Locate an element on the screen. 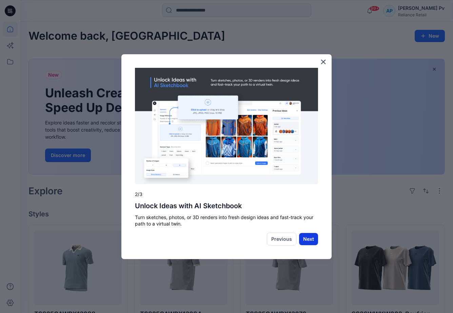 The image size is (453, 313). button: Next is located at coordinates (309, 239).